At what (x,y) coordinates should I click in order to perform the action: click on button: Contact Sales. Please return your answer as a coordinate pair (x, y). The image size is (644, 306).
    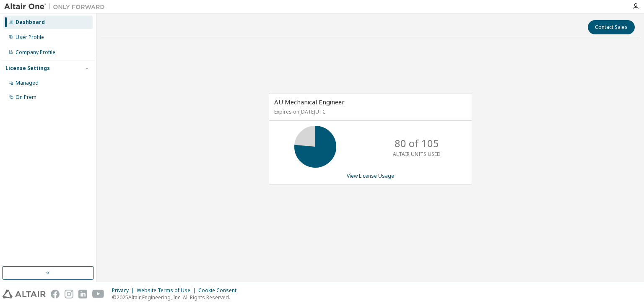
    Looking at the image, I should click on (611, 27).